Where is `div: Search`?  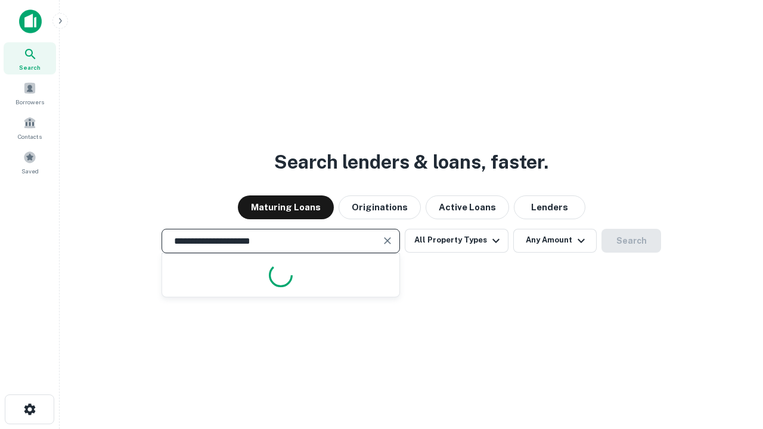 div: Search is located at coordinates (30, 58).